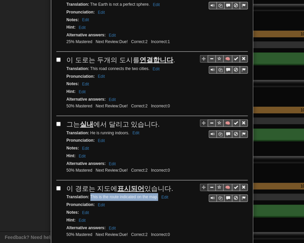 The image size is (304, 243). I want to click on li: 25% Mastered, so click(79, 42).